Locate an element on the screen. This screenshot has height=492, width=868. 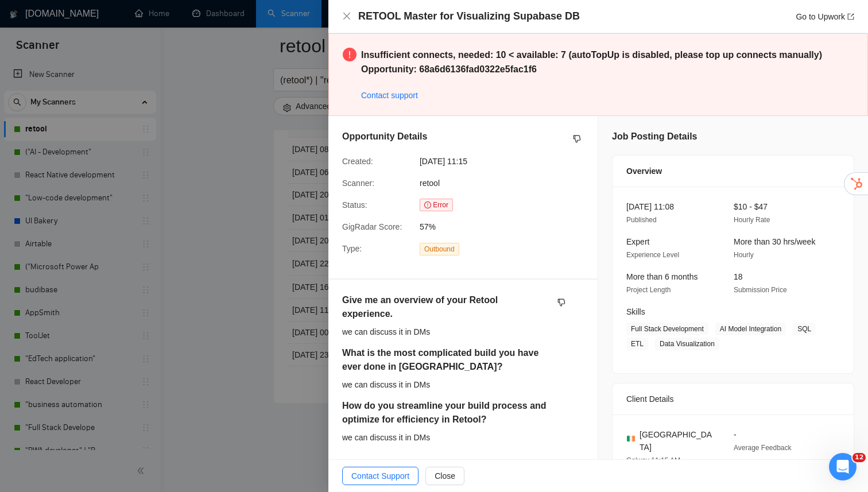
span: 57% is located at coordinates (506, 227).